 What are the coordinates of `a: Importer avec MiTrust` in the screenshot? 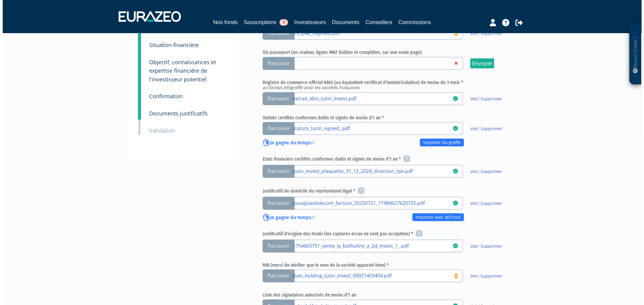 It's located at (436, 217).